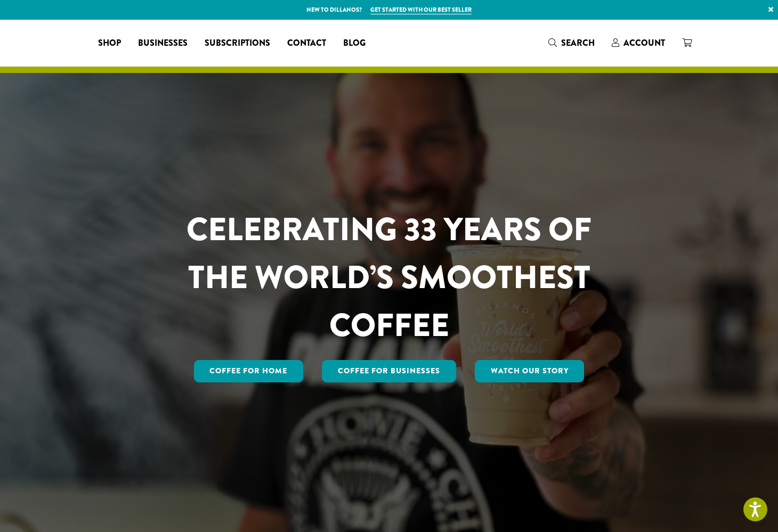  Describe the element at coordinates (237, 43) in the screenshot. I see `span: Subscriptions` at that location.